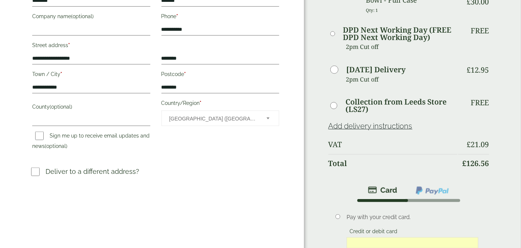 The height and width of the screenshot is (248, 521). Describe the element at coordinates (220, 104) in the screenshot. I see `label: Country/Region` at that location.